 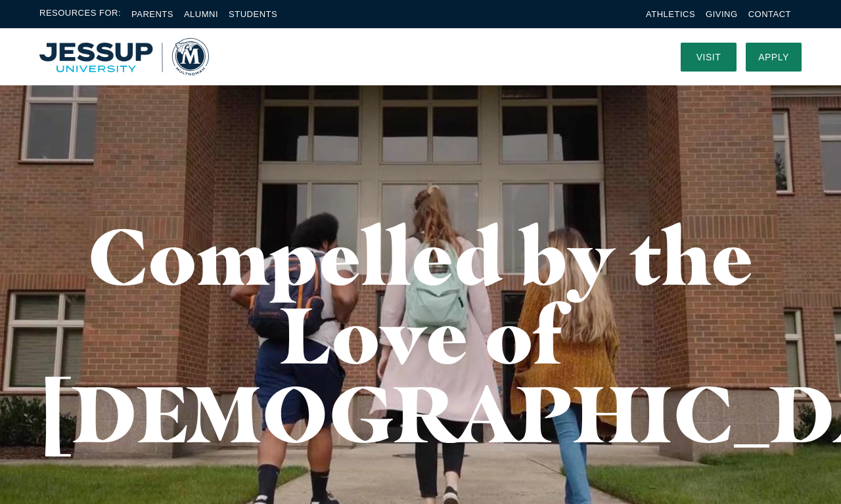 I want to click on a: Giving, so click(x=721, y=14).